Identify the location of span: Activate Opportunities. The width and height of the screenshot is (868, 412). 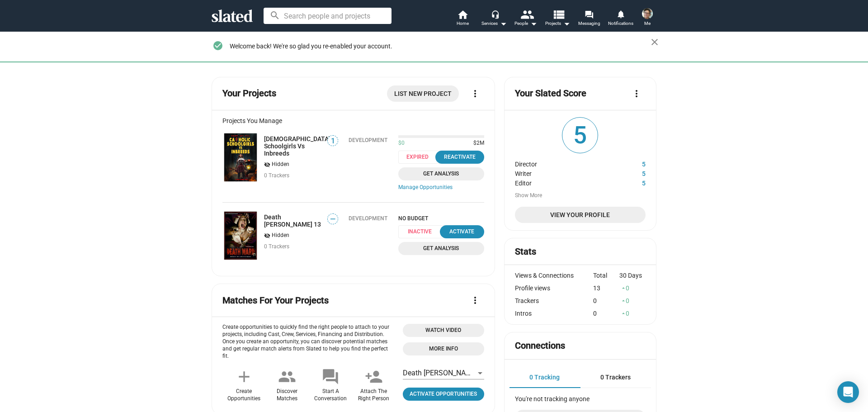
(443, 394).